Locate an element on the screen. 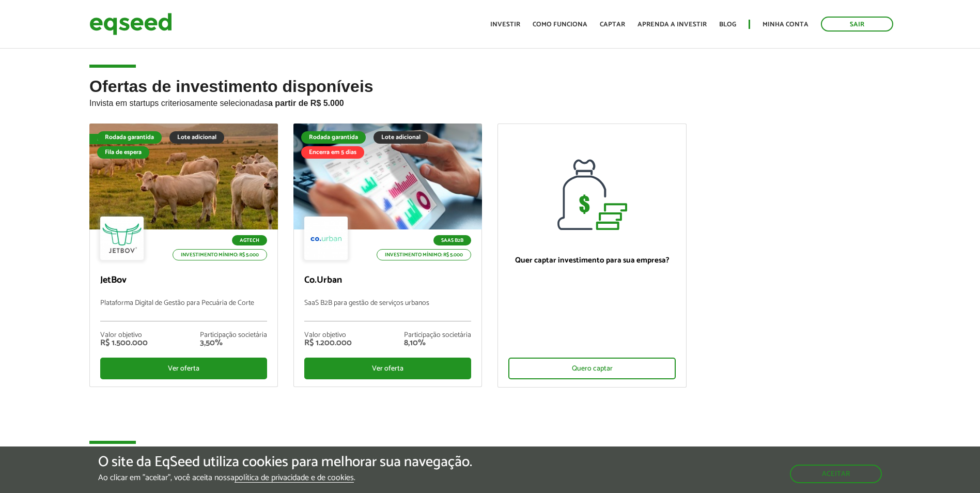 Image resolution: width=980 pixels, height=493 pixels. a: política de privacidade e de cookies is located at coordinates (294, 478).